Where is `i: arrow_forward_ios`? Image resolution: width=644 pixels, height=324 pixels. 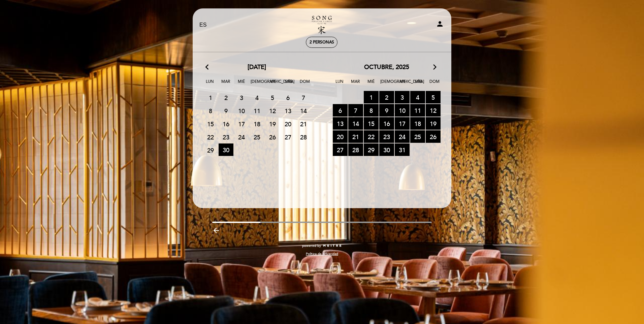
i: arrow_forward_ios is located at coordinates (435, 67).